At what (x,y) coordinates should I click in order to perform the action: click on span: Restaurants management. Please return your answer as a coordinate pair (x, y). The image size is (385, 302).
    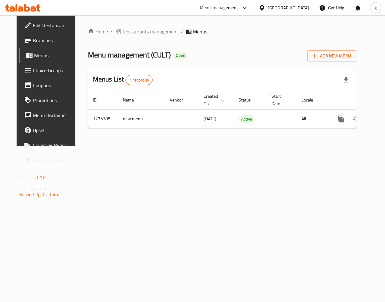
    Looking at the image, I should click on (150, 32).